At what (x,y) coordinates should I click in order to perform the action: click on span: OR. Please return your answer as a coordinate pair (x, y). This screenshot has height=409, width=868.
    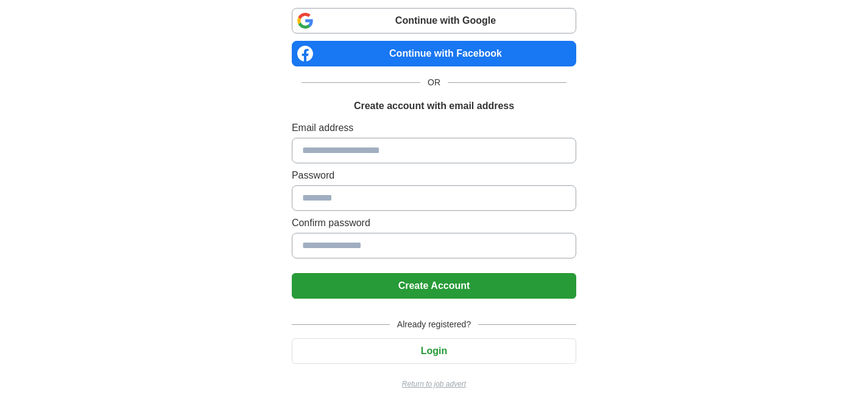
    Looking at the image, I should click on (434, 82).